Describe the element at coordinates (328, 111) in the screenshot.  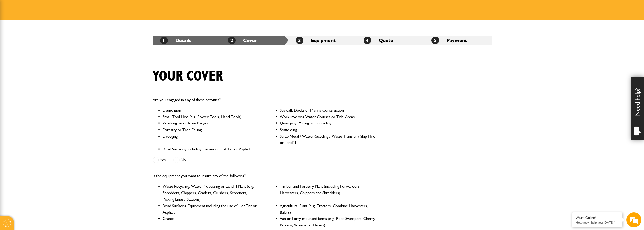
I see `li: Seawall, Docks or Marina Construction` at that location.